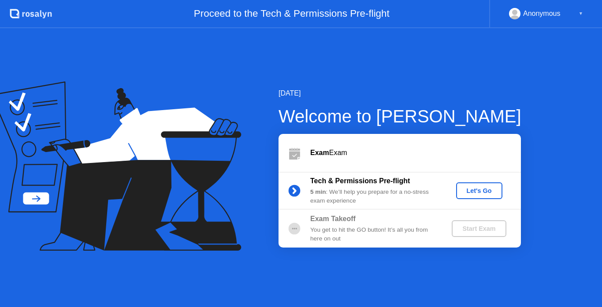  Describe the element at coordinates (541, 14) in the screenshot. I see `div: Anonymous` at that location.